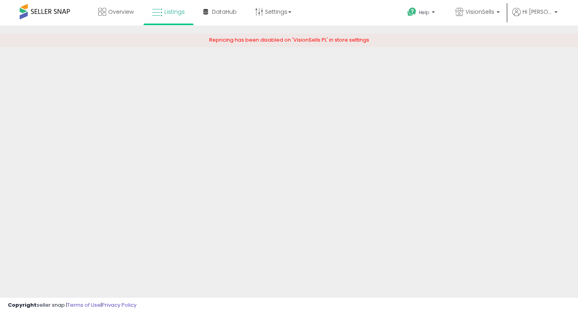  What do you see at coordinates (22, 305) in the screenshot?
I see `strong: Copyright` at bounding box center [22, 305].